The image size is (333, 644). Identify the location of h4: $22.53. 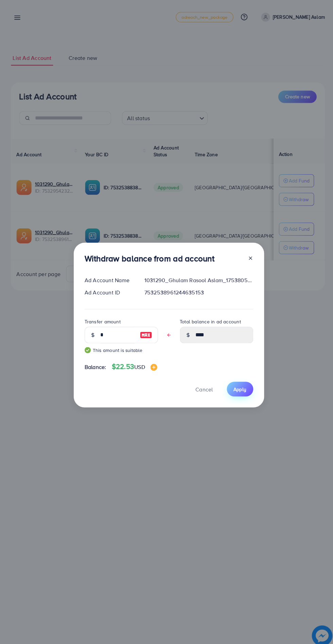
(133, 364).